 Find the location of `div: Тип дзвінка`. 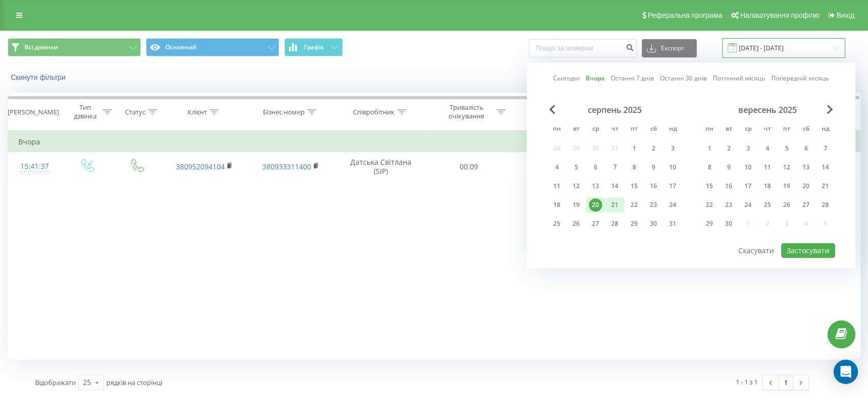

div: Тип дзвінка is located at coordinates (85, 112).